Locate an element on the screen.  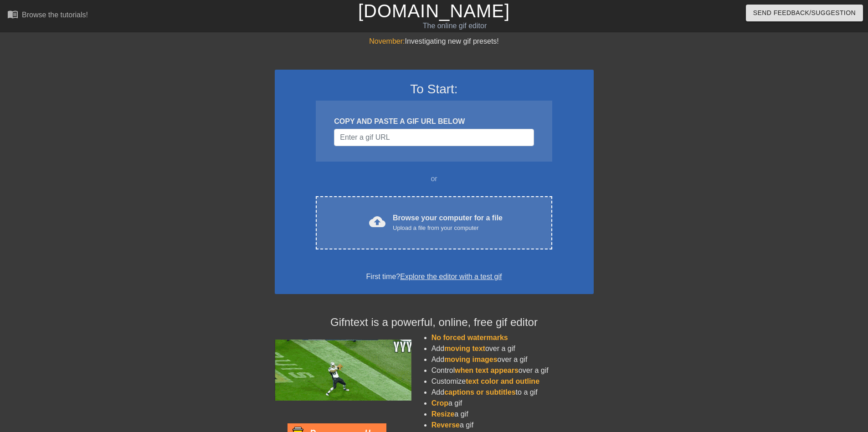
div: Investigating new gif presets! is located at coordinates (434, 42).